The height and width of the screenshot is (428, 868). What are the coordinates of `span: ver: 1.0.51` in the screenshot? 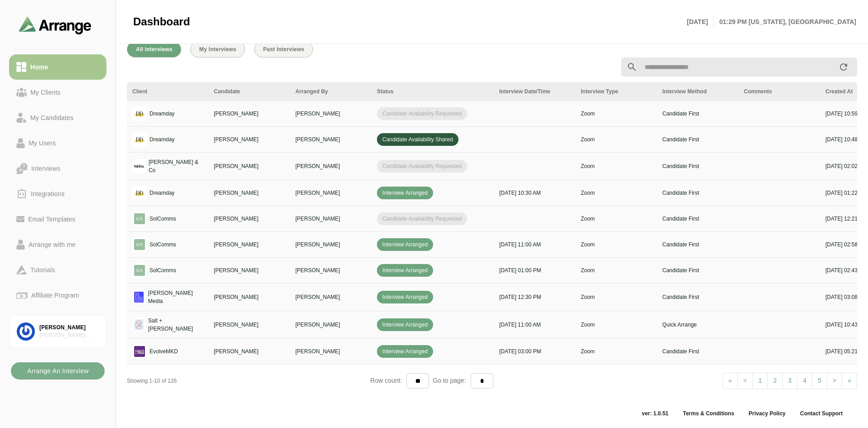 It's located at (655, 413).